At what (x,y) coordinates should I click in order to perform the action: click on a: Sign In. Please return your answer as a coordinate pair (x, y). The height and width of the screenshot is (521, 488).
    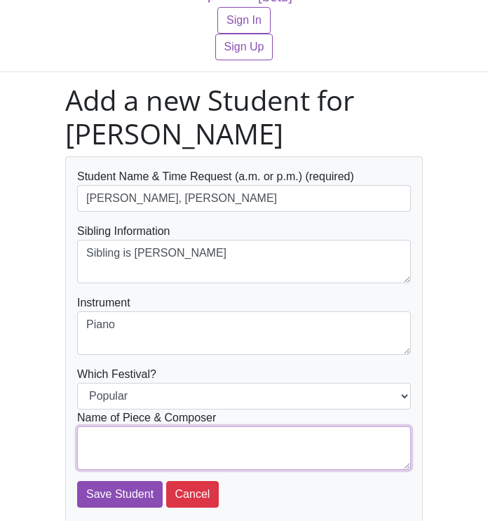
    Looking at the image, I should click on (244, 20).